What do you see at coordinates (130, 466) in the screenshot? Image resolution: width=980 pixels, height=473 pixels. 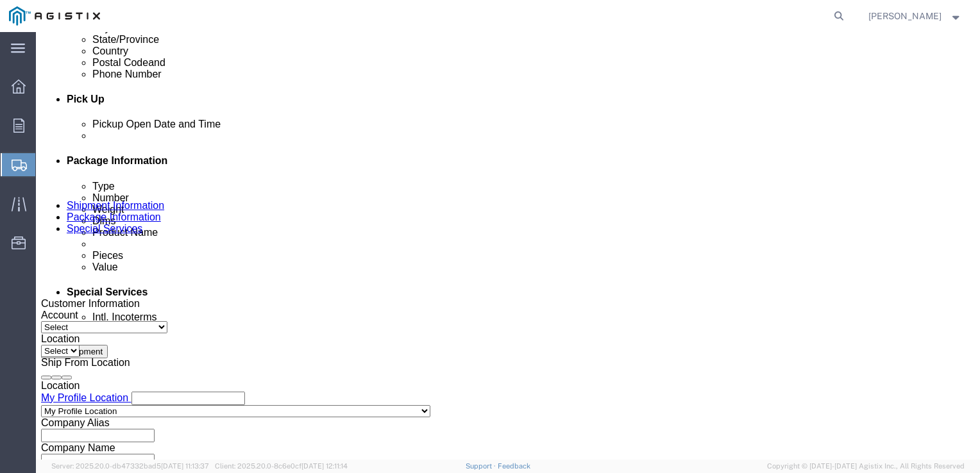 I see `span: Server: 2025.20.0-db47332bad5` at bounding box center [130, 466].